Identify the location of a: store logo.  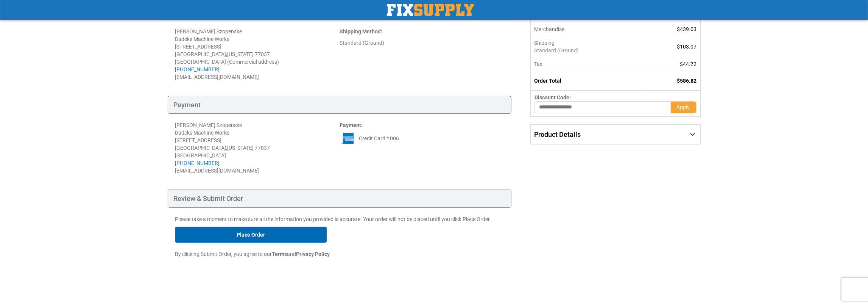
(430, 10).